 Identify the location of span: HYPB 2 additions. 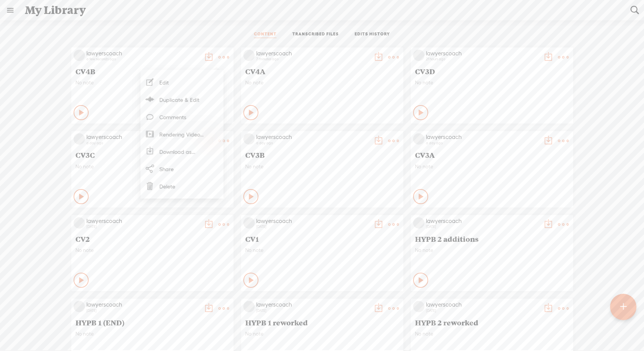
(492, 239).